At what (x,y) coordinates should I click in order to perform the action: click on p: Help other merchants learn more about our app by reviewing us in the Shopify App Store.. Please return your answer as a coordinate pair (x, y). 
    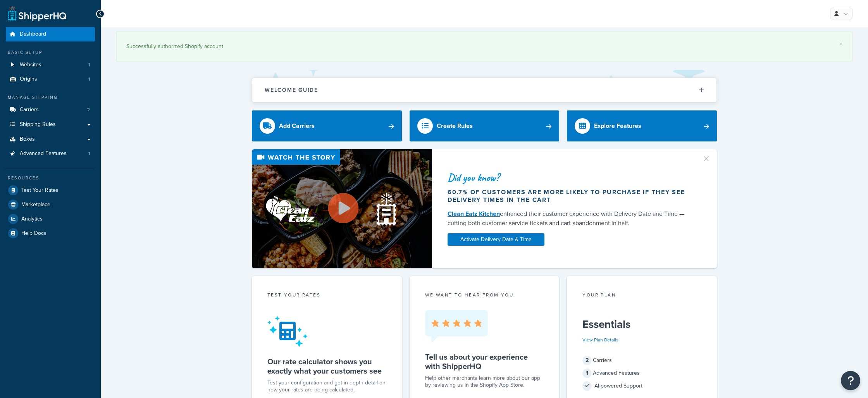
    Looking at the image, I should click on (485, 382).